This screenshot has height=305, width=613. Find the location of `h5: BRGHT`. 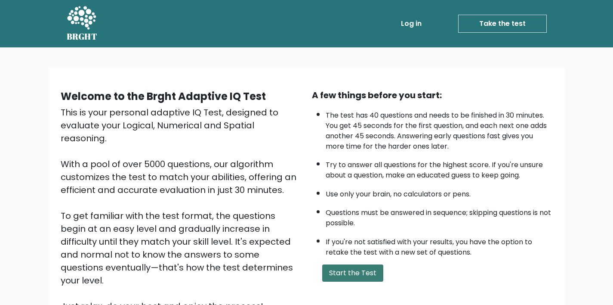

h5: BRGHT is located at coordinates (82, 37).